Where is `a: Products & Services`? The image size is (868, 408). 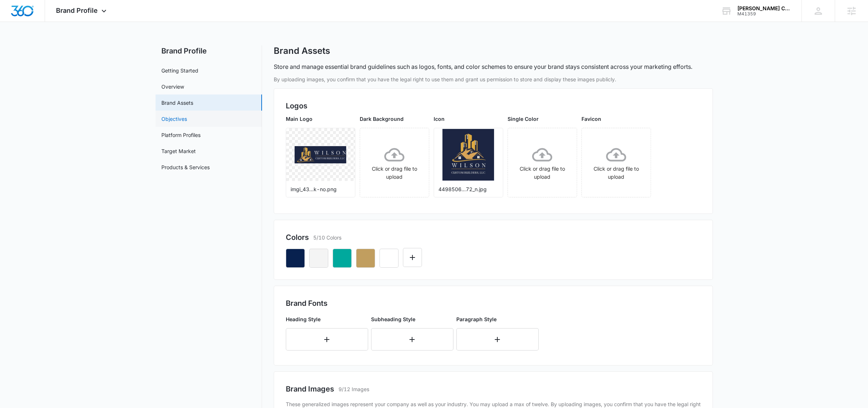
a: Products & Services is located at coordinates (186, 167).